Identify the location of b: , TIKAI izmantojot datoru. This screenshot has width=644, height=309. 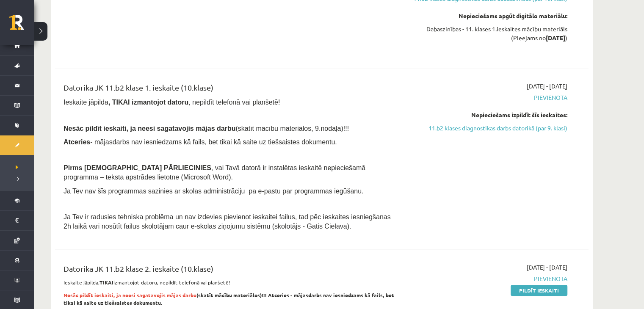
(148, 102).